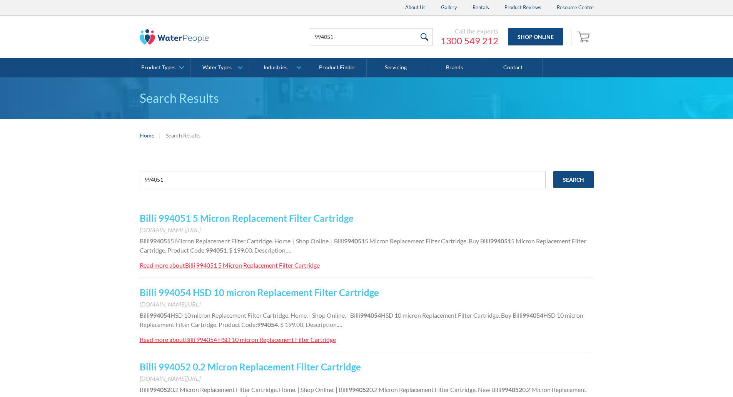 The height and width of the screenshot is (397, 733). What do you see at coordinates (585, 37) in the screenshot?
I see `img: shopping cart` at bounding box center [585, 37].